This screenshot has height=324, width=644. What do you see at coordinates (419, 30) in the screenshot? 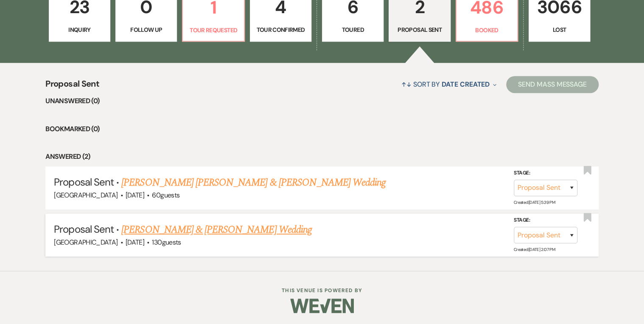
I see `p: Proposal Sent` at bounding box center [419, 30].